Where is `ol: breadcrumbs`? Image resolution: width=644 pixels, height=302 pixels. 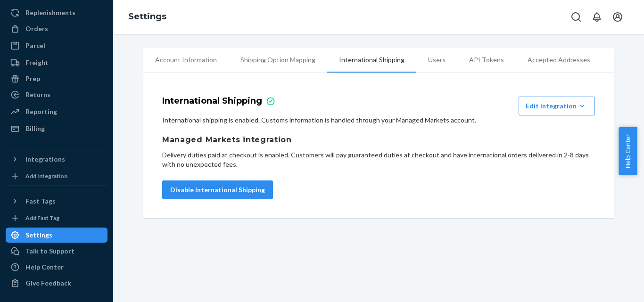 ol: breadcrumbs is located at coordinates (147, 17).